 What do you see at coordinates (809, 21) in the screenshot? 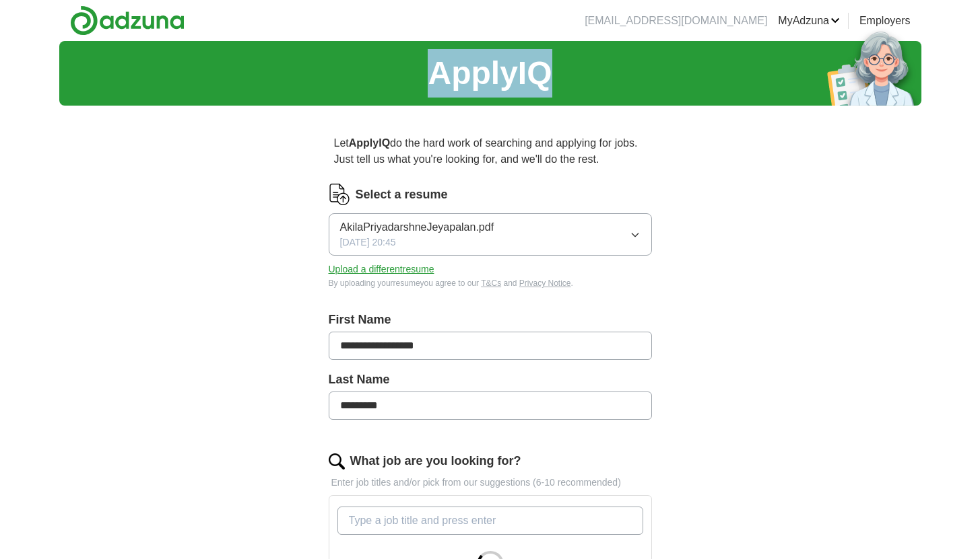
I see `a: MyAdzuna` at bounding box center [809, 21].